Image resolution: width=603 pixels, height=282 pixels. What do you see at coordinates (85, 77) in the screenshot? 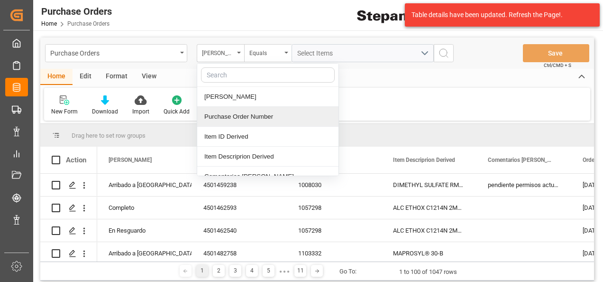
I see `div: Edit` at bounding box center [85, 77].